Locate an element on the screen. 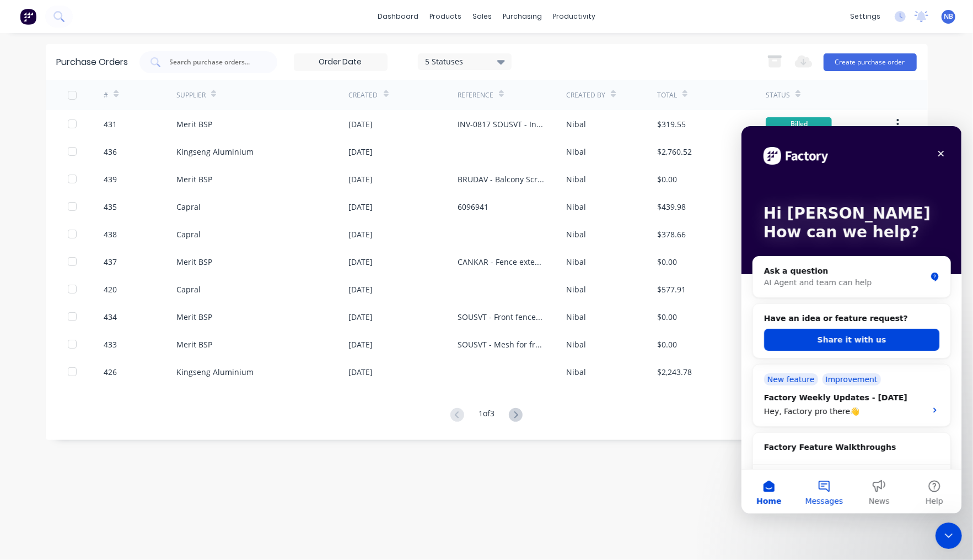 The image size is (973, 560). div: SOUSVT - Mesh for front fence is located at coordinates (501, 344).